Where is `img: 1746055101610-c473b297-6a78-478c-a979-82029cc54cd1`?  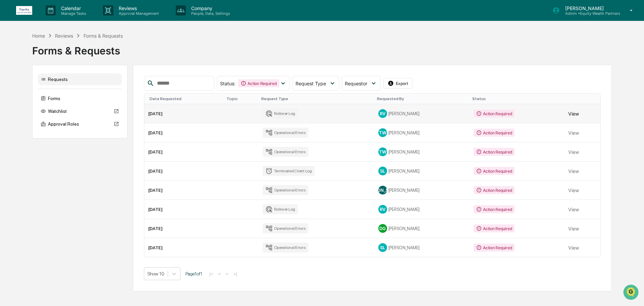
img: 1746055101610-c473b297-6a78-478c-a979-82029cc54cd1 is located at coordinates (13, 57).